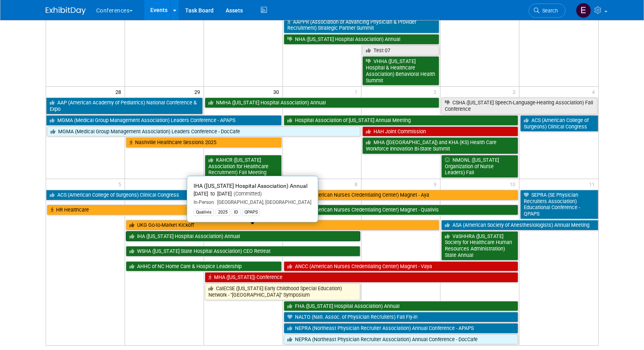 Image resolution: width=644 pixels, height=350 pixels. What do you see at coordinates (440, 132) in the screenshot?
I see `a: HAH Joint Commission` at bounding box center [440, 132].